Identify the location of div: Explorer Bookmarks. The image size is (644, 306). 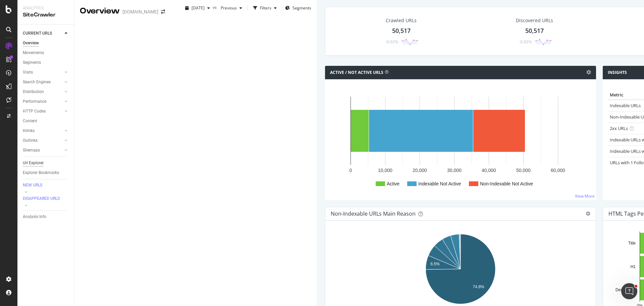
(41, 172).